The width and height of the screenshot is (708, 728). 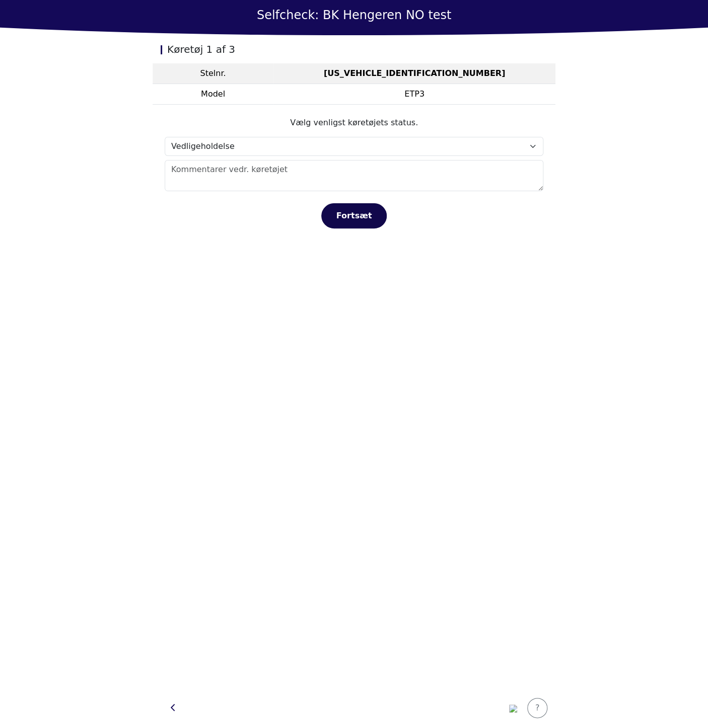 What do you see at coordinates (354, 15) in the screenshot?
I see `h1: Selfcheck: BK Hengeren NO test` at bounding box center [354, 15].